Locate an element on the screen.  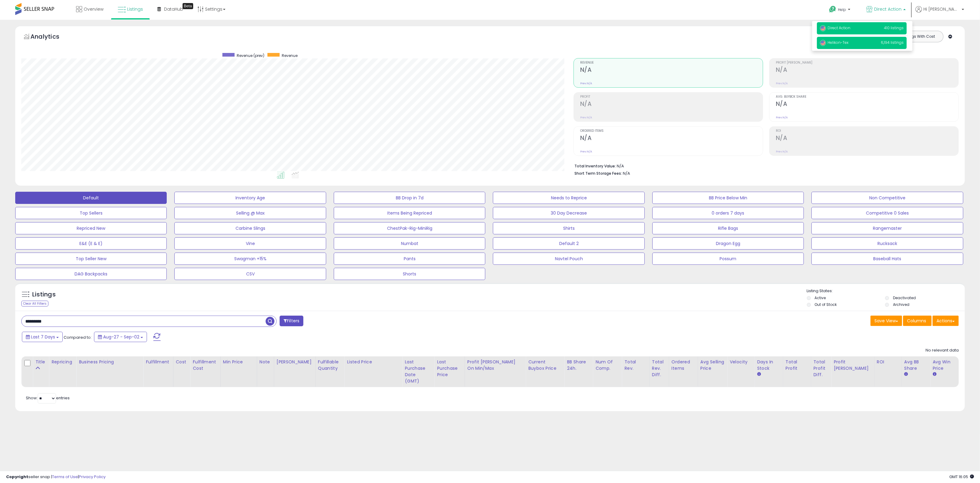
div: Listed Price is located at coordinates (373, 362).